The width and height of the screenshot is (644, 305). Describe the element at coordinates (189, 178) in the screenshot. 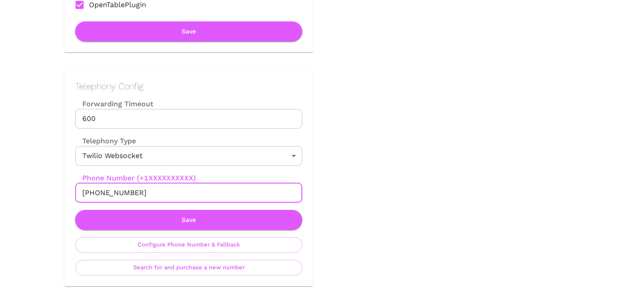

I see `label: Phone Number (+1XXXXXXXXXX)` at that location.